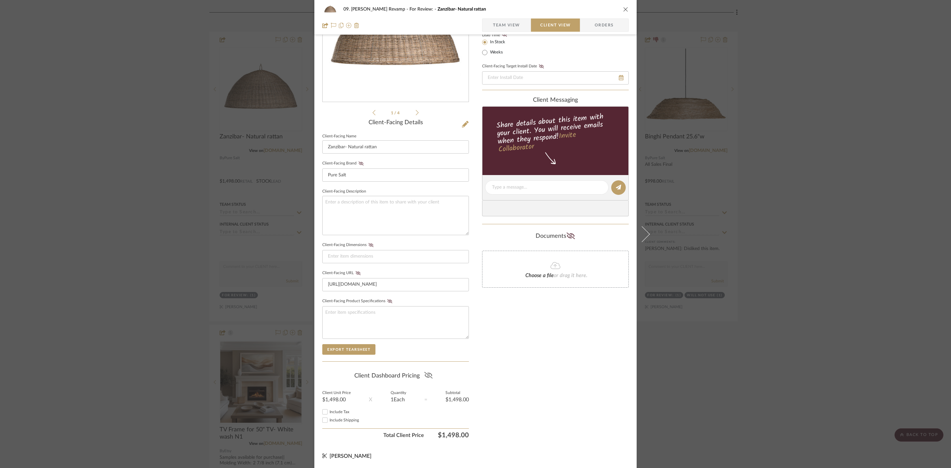  What do you see at coordinates (390, 301) in the screenshot?
I see `button: Client-Facing Product Specifications` at bounding box center [390, 301].